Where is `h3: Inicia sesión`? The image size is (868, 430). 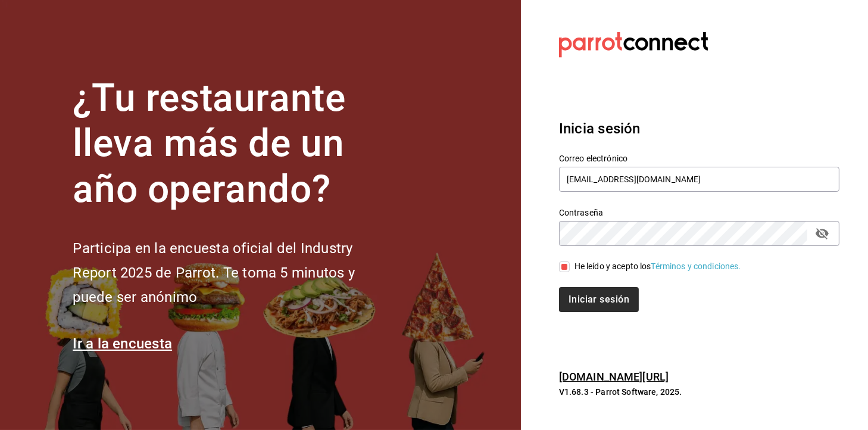 h3: Inicia sesión is located at coordinates (699, 129).